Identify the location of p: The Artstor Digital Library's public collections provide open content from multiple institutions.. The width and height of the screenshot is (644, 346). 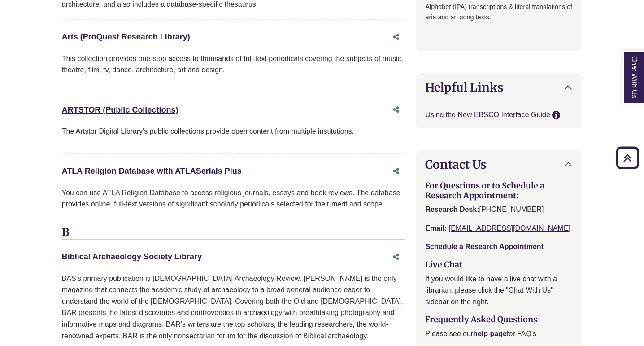
(234, 132).